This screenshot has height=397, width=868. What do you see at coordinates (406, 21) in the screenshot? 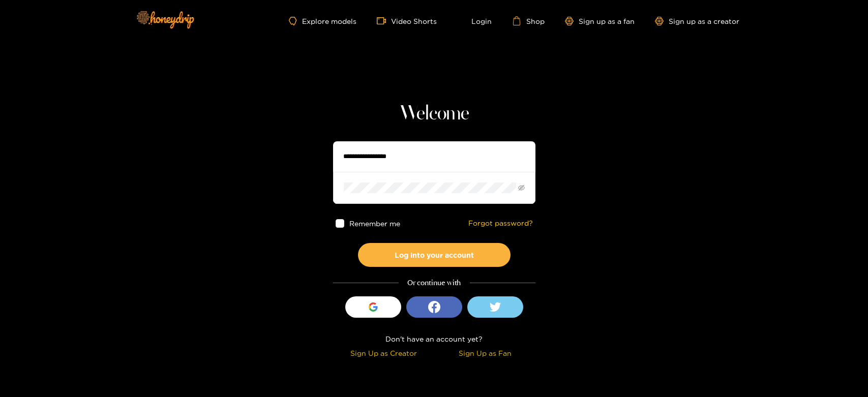
I see `a: Video Shorts` at bounding box center [406, 21].